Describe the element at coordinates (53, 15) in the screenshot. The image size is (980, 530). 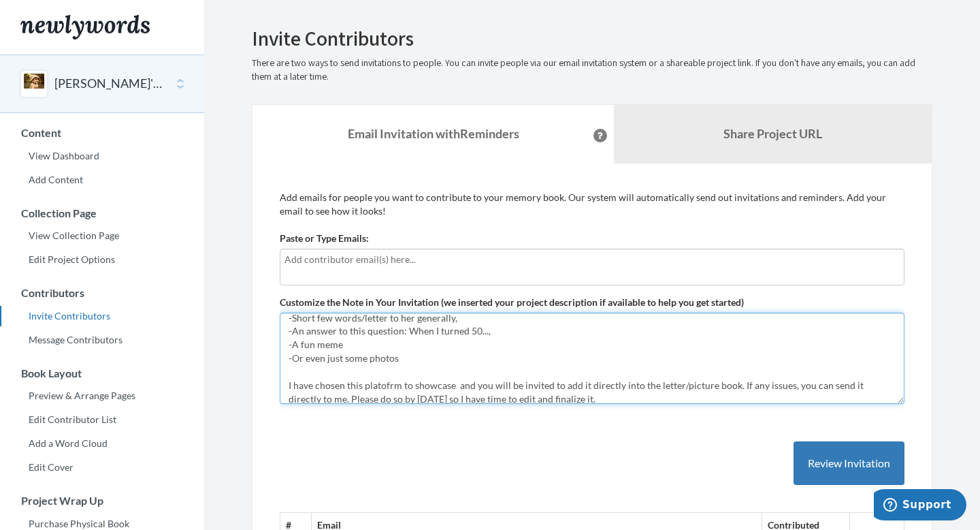
I see `span: Support` at that location.